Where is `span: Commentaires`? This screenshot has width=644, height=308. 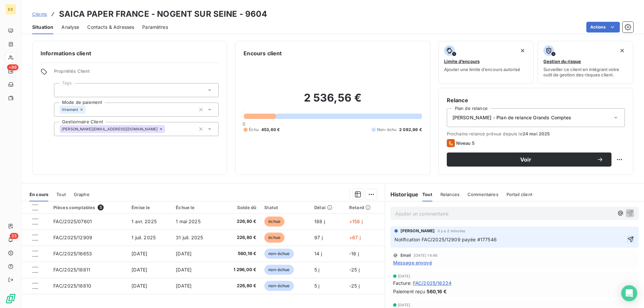
span: Commentaires is located at coordinates (483, 194).